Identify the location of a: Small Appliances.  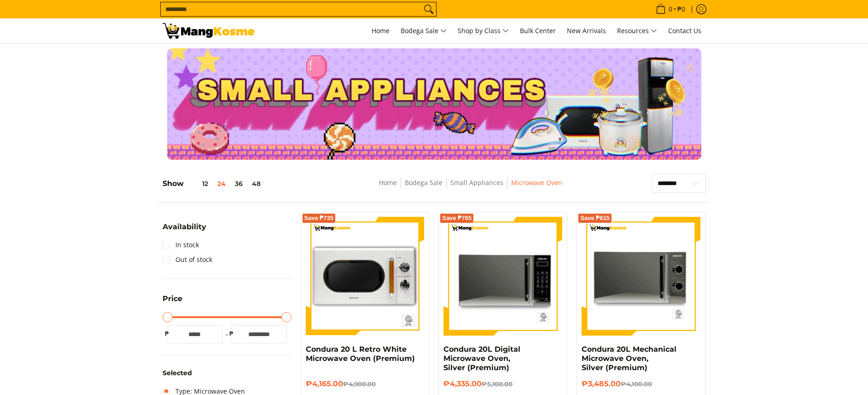
(477, 183).